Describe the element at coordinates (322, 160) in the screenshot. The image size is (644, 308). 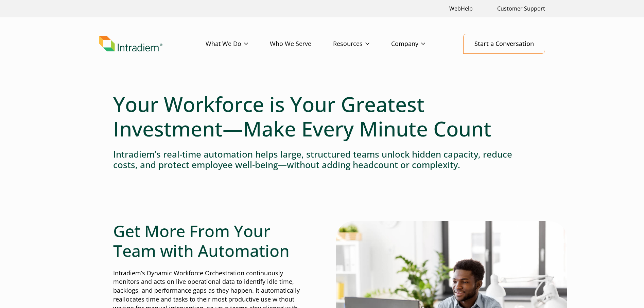
I see `h4: Intradiem’s real-time automation helps large, structured teams unlock hidden capacity, reduce cos...` at that location.